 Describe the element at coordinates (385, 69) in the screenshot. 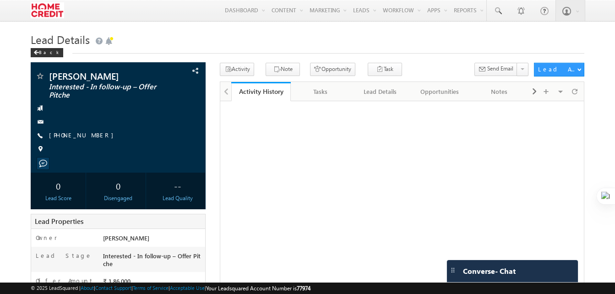

I see `button: Task` at that location.